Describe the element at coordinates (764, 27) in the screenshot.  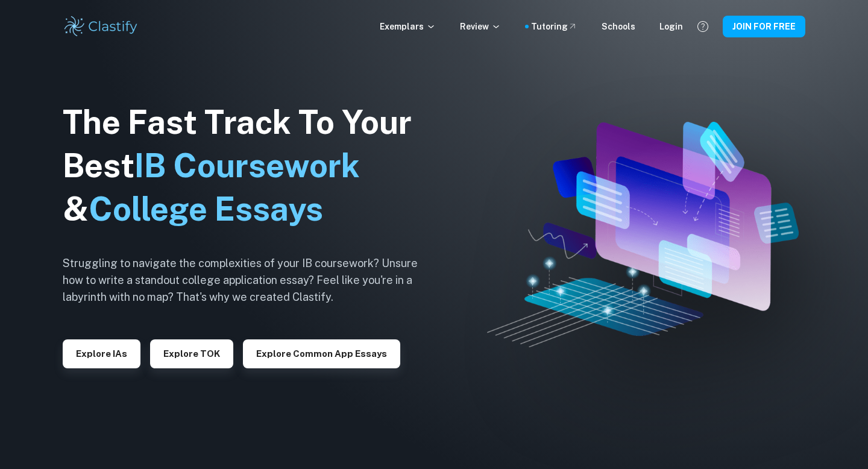
I see `a: JOIN FOR FREE` at that location.